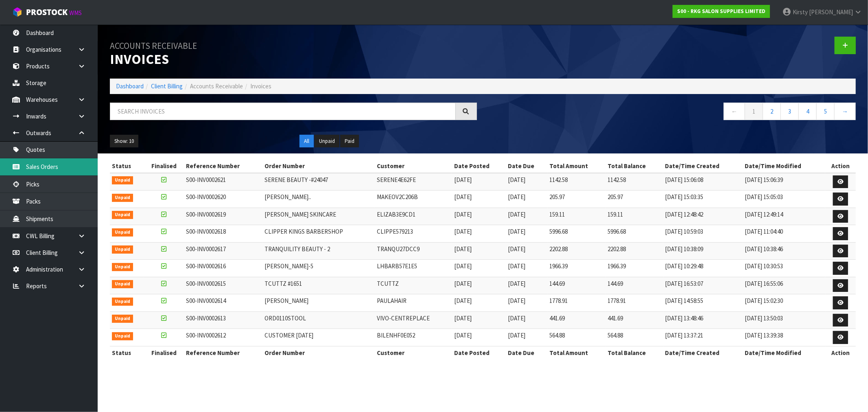 This screenshot has width=868, height=412. I want to click on td: 441.69, so click(634, 320).